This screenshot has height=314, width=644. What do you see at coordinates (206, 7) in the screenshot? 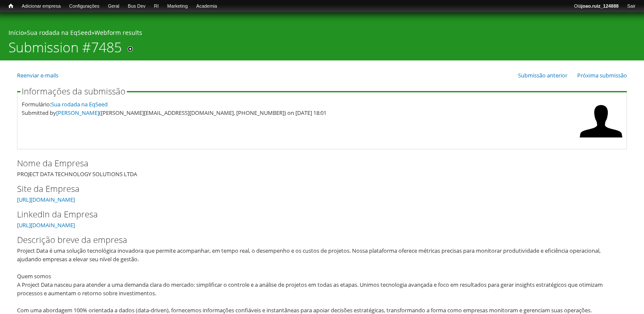
I see `a: Academia` at bounding box center [206, 7].